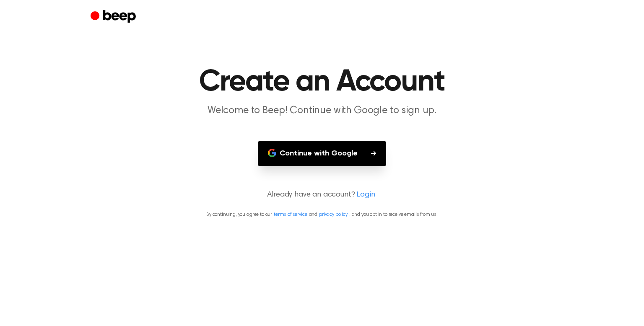 The height and width of the screenshot is (326, 644). What do you see at coordinates (322, 153) in the screenshot?
I see `button: Continue with Google` at bounding box center [322, 153].